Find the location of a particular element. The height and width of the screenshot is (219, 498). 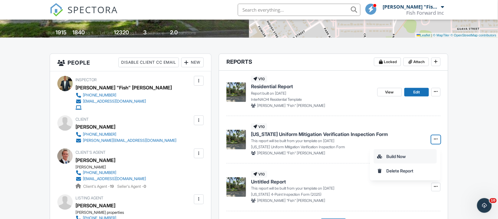

div: 1840 is located at coordinates (79, 32).